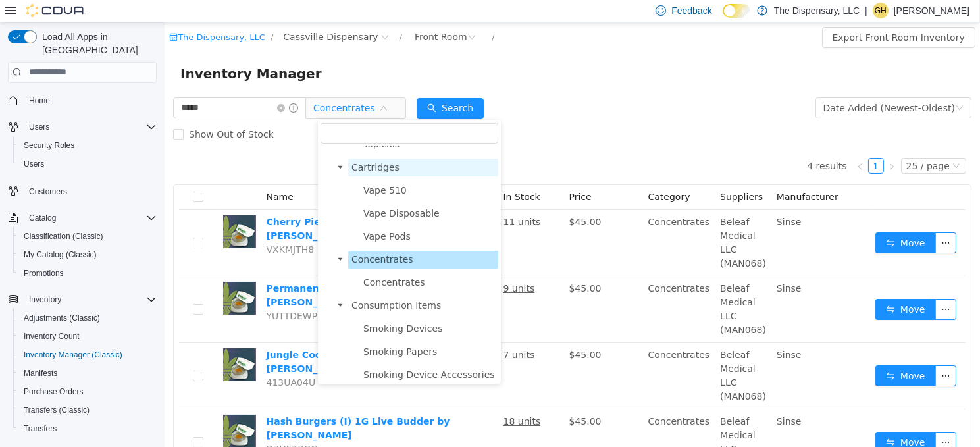  Describe the element at coordinates (881, 11) in the screenshot. I see `div: Gillian Hendrix` at that location.